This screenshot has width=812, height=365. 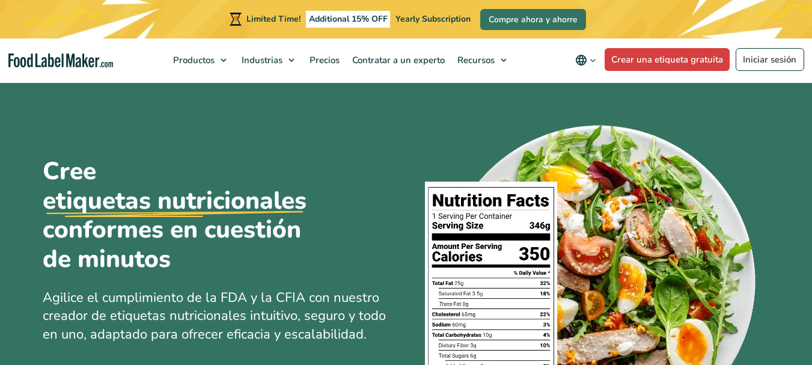 What do you see at coordinates (214, 316) in the screenshot?
I see `span: Agilice el cumplimiento de la FDA y la CFIA con nuestro creador de etiquetas nutricionales intuit...` at bounding box center [214, 316].